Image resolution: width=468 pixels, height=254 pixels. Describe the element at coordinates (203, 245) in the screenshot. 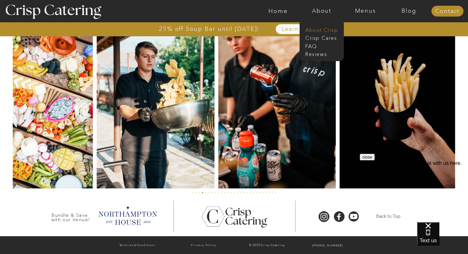

I see `a: Privacy Policy` at that location.